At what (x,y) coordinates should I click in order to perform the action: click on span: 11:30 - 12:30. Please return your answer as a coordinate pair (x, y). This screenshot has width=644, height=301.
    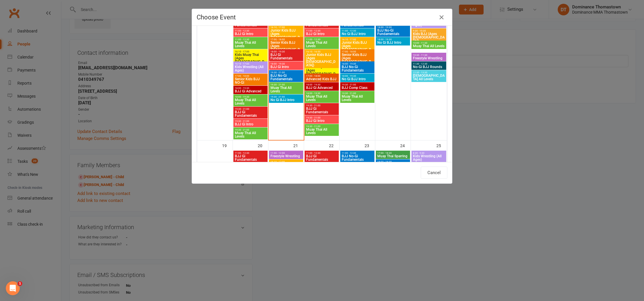
    Looking at the image, I should click on (429, 64).